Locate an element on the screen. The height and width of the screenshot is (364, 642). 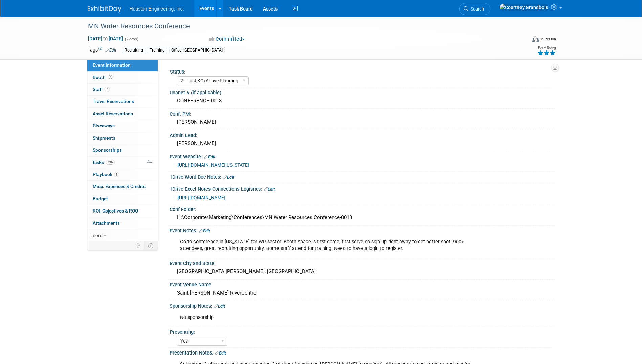
div: Event Venue Name: is located at coordinates (362, 283).